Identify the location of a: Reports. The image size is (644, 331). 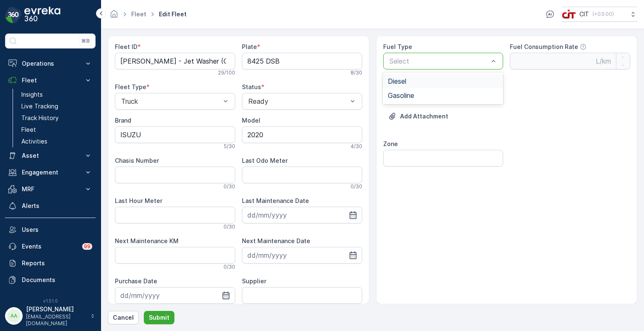
(50, 264).